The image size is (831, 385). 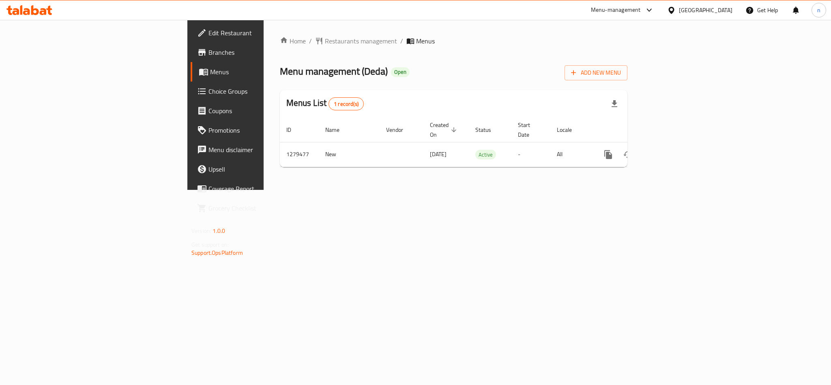 I want to click on a: Support.OpsPlatform, so click(x=217, y=253).